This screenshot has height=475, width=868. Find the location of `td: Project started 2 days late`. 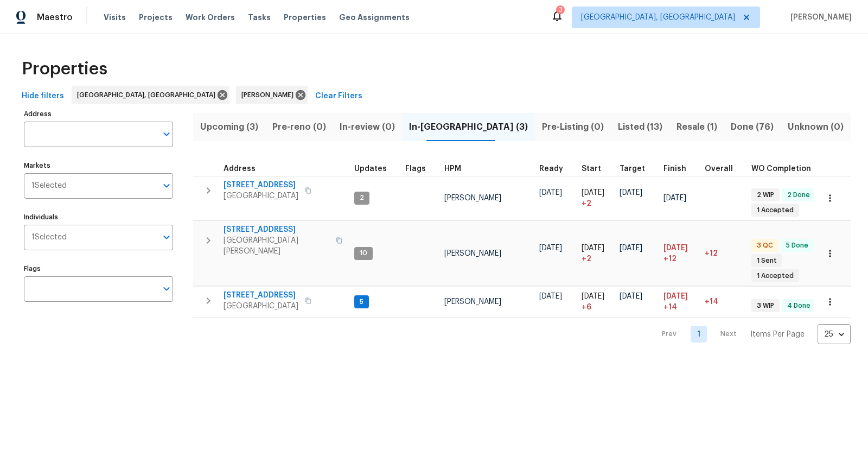

td: Project started 2 days late is located at coordinates (596, 254).